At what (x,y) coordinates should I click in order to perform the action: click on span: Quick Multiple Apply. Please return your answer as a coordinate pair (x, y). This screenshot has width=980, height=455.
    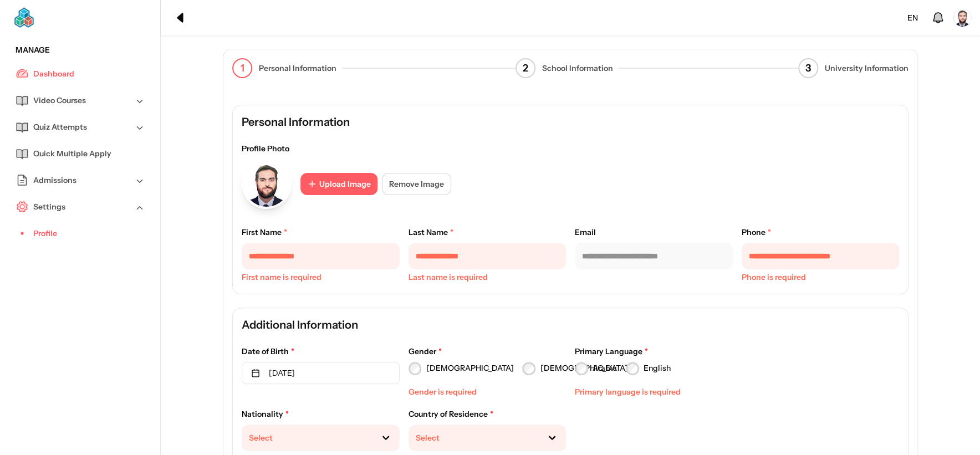
    Looking at the image, I should click on (72, 153).